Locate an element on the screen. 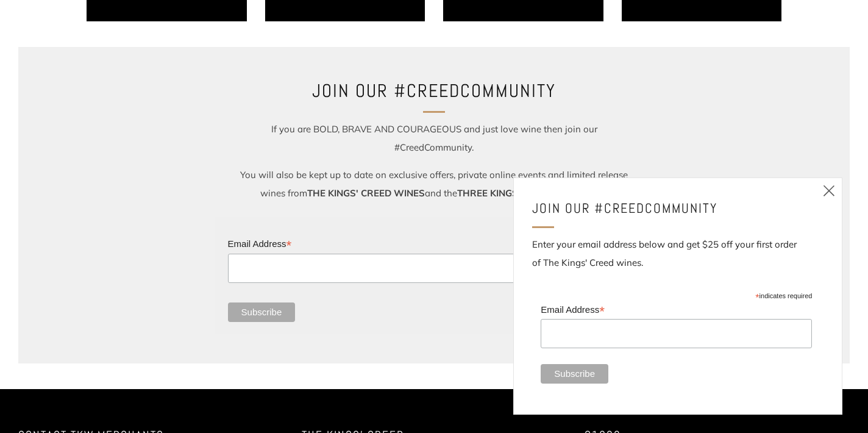 Image resolution: width=868 pixels, height=433 pixels. p: Enter your email address below and get $25 off your first order of The Kings' Creed wines. is located at coordinates (678, 254).